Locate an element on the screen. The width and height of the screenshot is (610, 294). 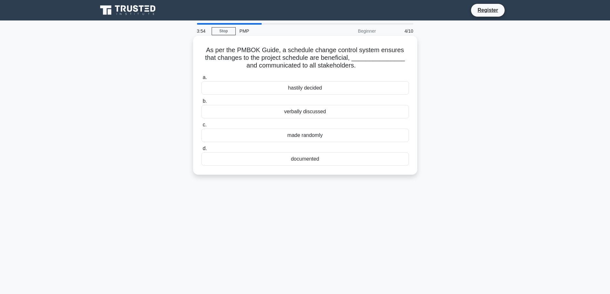
span: a. is located at coordinates (205, 77).